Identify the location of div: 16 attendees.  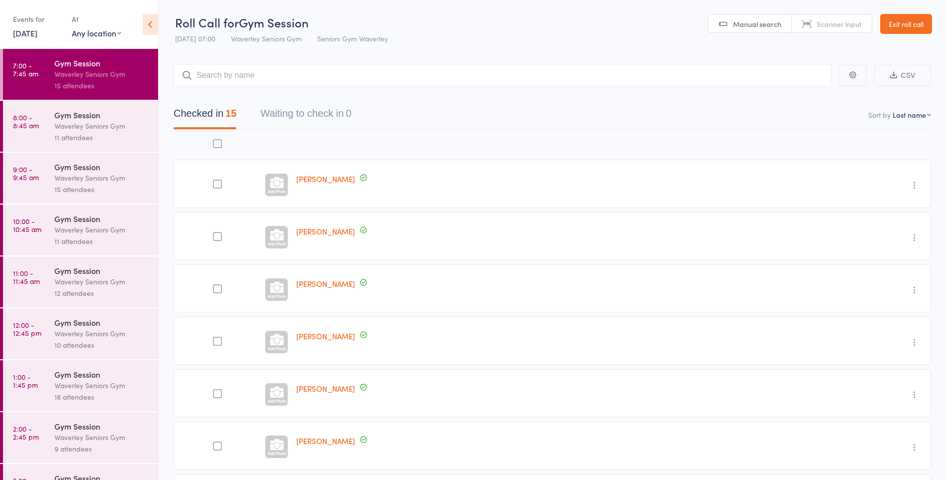
(102, 397).